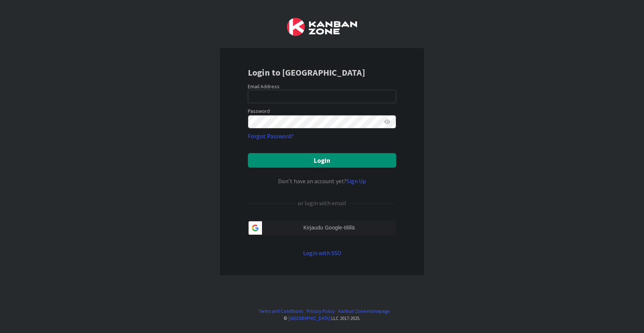  I want to click on a: Kanban Zone Homepage, so click(363, 311).